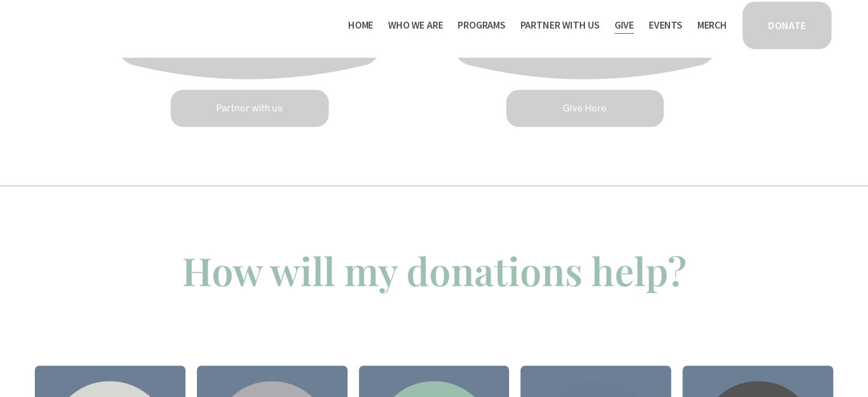 This screenshot has height=397, width=868. I want to click on span: Partner With Us, so click(560, 25).